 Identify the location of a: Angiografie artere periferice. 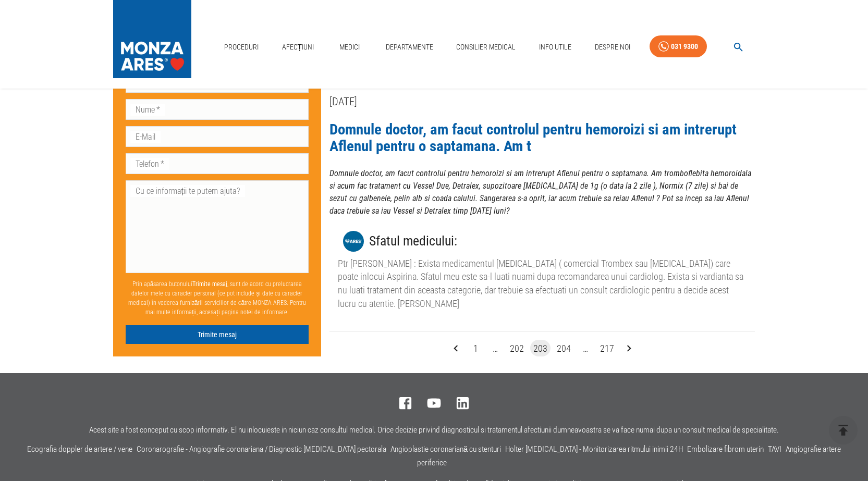
(628, 456).